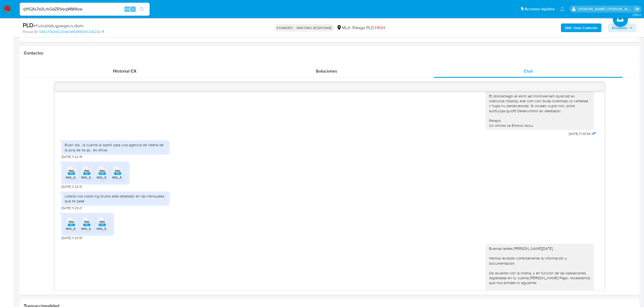  What do you see at coordinates (304, 28) in the screenshot?
I see `p: STANDBY - WAITING RESPONSE` at bounding box center [304, 28].